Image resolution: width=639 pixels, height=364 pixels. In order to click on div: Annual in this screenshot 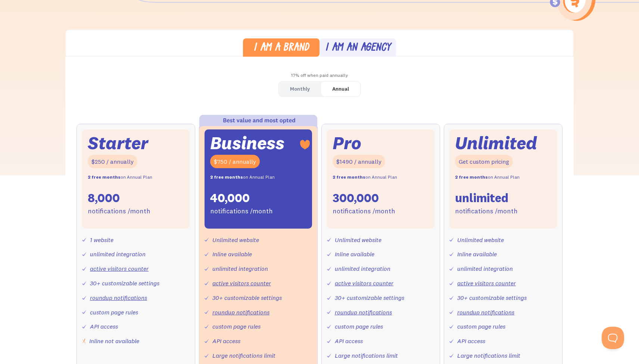, I will do `click(341, 89)`.